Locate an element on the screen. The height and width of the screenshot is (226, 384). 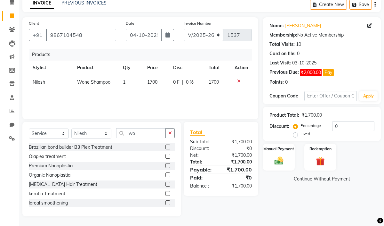
div: Total: is located at coordinates (203, 162).